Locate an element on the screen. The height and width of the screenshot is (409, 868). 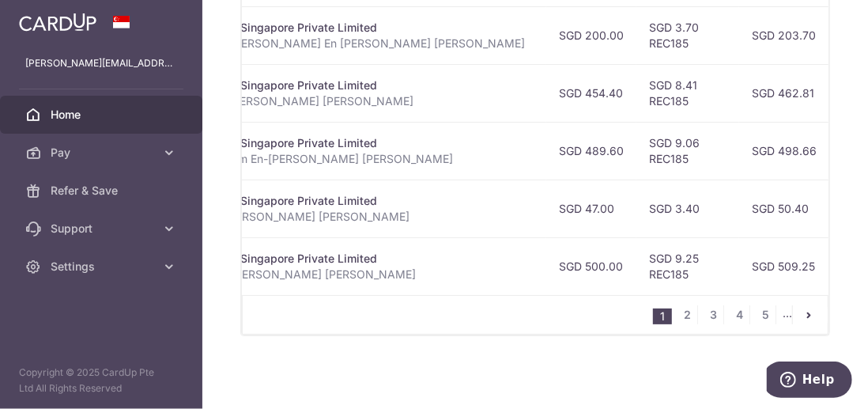
img: CardUp is located at coordinates (58, 23).